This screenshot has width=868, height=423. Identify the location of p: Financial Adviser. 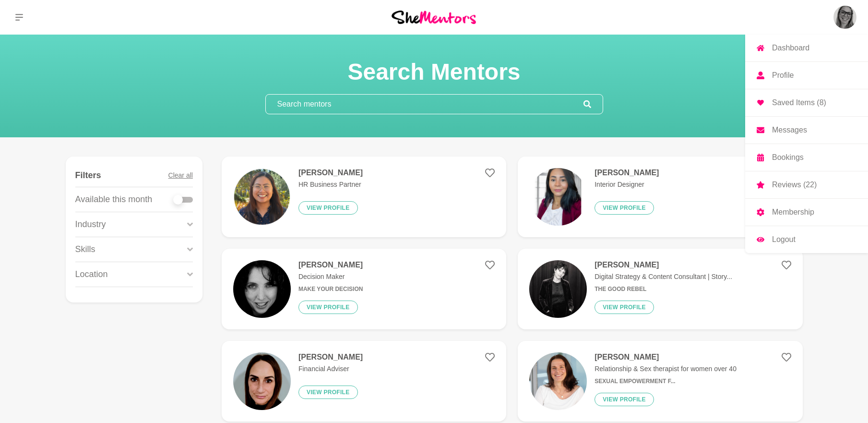
(331, 369).